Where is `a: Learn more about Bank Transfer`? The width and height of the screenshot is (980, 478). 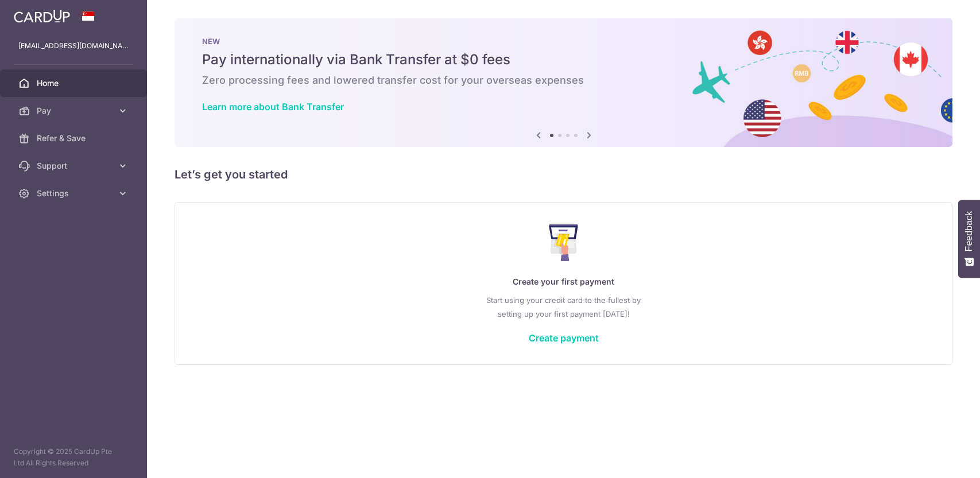 a: Learn more about Bank Transfer is located at coordinates (272, 107).